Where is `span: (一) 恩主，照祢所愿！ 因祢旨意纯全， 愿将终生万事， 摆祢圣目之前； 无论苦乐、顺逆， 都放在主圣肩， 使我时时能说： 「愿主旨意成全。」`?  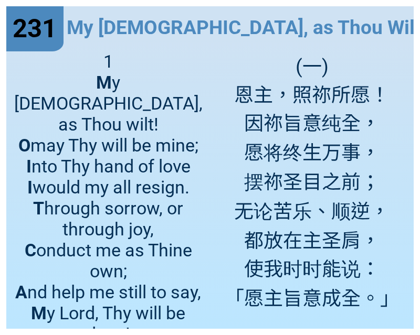
span: (一) 恩主，照祢所愿！ 因祢旨意纯全， 愿将终生万事， 摆祢圣目之前； 无论苦乐、顺逆， 都放在主圣肩， 使我时时能说： 「愿主旨意成全。」 is located at coordinates (311, 181).